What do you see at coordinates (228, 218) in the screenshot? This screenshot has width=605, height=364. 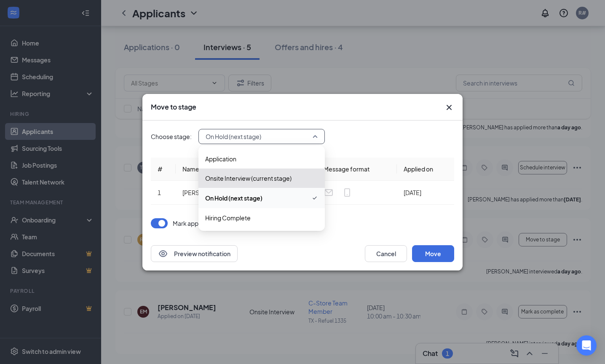 I see `span: Hiring Complete` at bounding box center [228, 218].